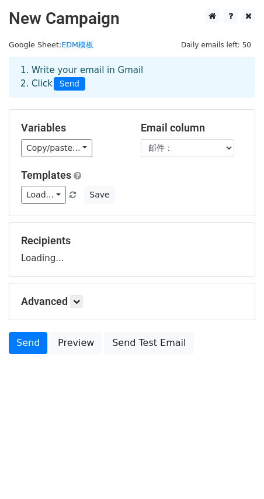 The width and height of the screenshot is (264, 499). I want to click on a: Copy/paste..., so click(57, 148).